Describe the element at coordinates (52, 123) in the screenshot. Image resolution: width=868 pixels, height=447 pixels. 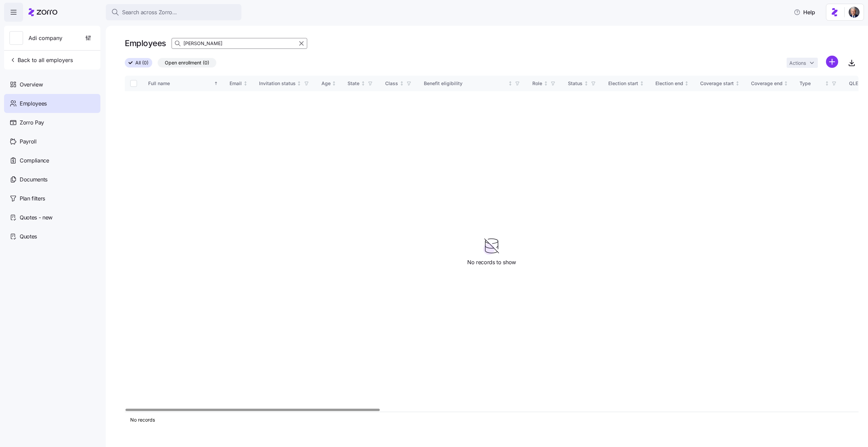
I see `a: Zorro Pay` at that location.